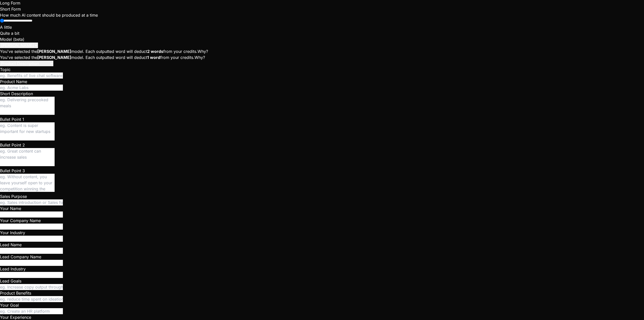  What do you see at coordinates (154, 57) in the screenshot?
I see `strong: 1 word` at bounding box center [154, 57].